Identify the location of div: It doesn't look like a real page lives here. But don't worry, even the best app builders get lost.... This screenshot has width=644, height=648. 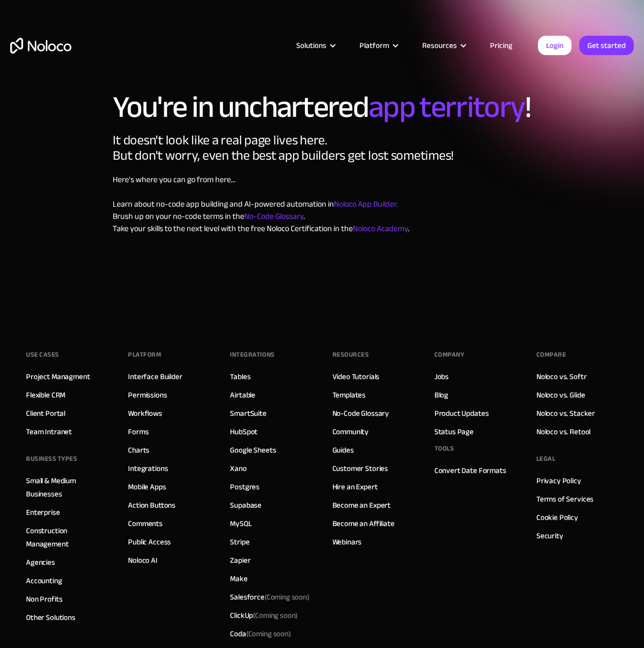
(283, 148).